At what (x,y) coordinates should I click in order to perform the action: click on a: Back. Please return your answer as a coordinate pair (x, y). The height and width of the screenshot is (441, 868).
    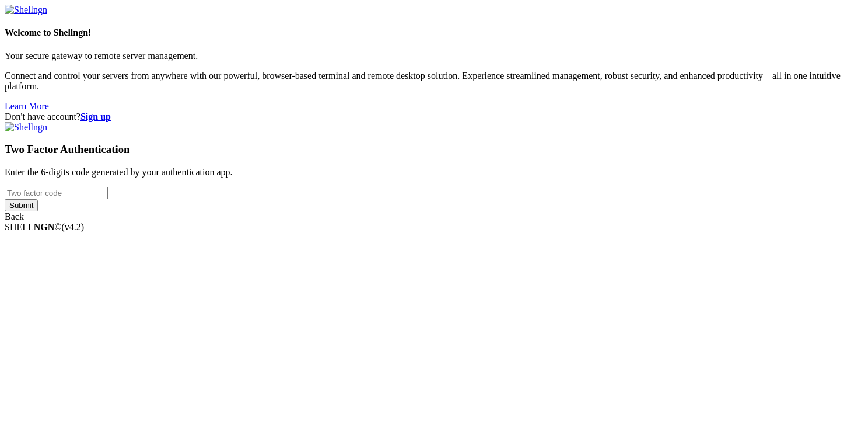
    Looking at the image, I should click on (14, 217).